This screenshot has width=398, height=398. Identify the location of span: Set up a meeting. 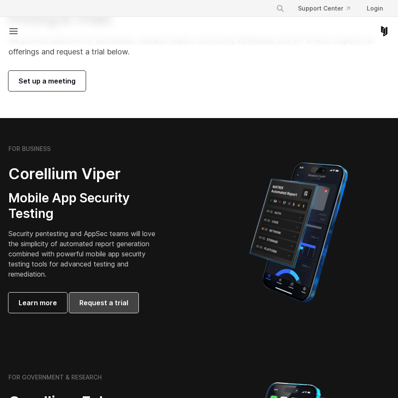
(47, 81).